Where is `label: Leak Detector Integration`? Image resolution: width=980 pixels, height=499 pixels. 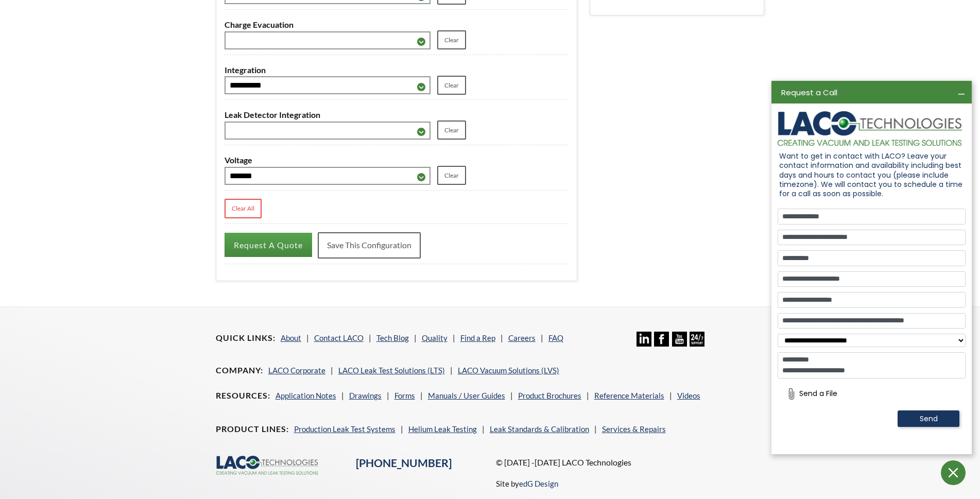 label: Leak Detector Integration is located at coordinates (396, 115).